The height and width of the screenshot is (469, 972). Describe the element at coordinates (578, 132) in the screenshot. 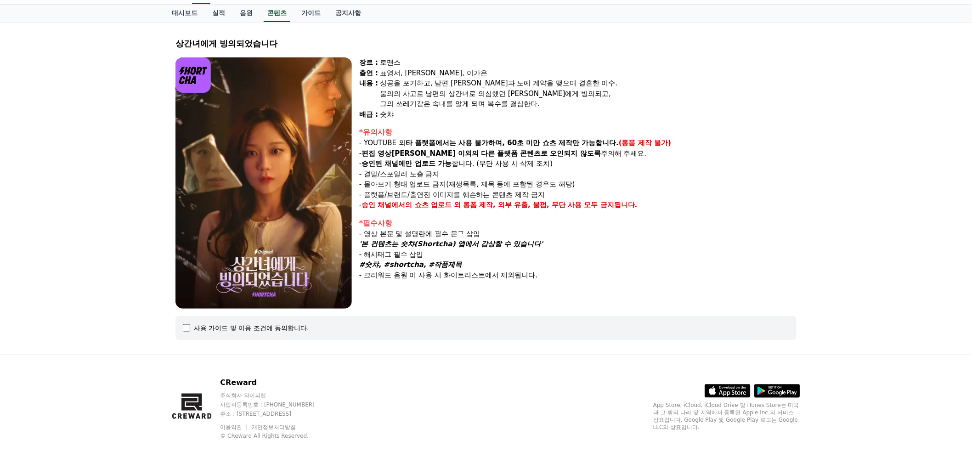

I see `div: *유의사항` at that location.